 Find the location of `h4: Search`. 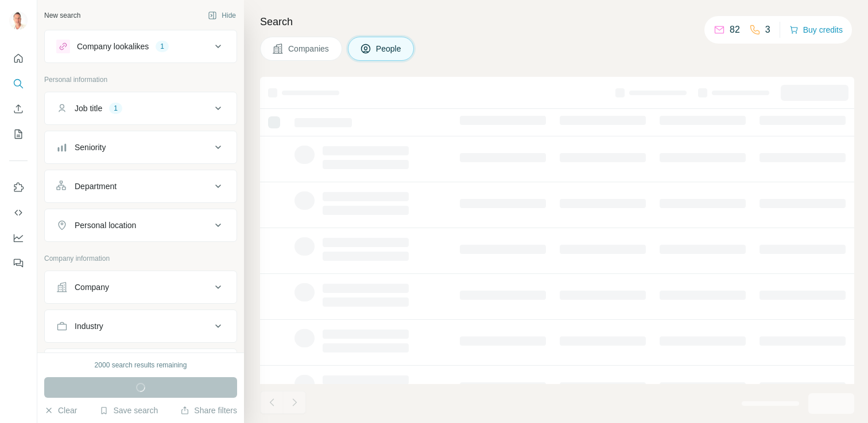

h4: Search is located at coordinates (557, 21).